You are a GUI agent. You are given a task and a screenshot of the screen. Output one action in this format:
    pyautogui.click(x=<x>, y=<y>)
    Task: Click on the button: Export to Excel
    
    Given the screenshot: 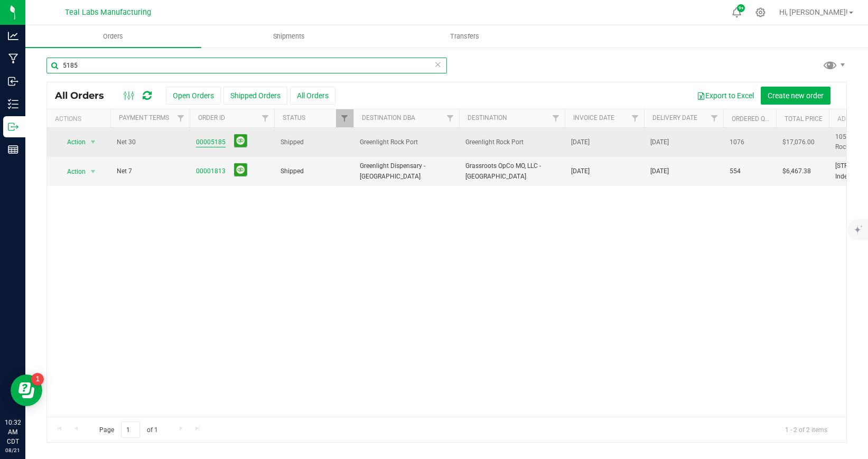 What is the action you would take?
    pyautogui.click(x=726, y=96)
    